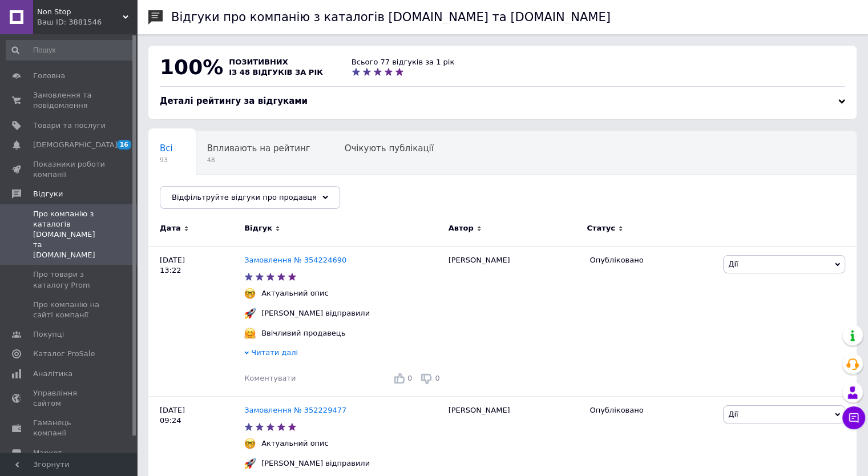  Describe the element at coordinates (303, 333) in the screenshot. I see `div: Ввічливий продавець` at that location.